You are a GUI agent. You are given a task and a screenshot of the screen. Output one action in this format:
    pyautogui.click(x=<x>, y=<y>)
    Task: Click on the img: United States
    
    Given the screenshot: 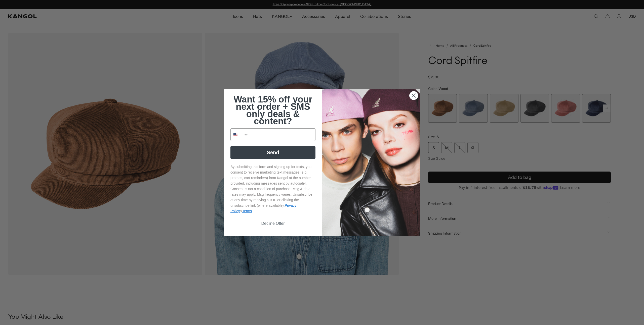 What is the action you would take?
    pyautogui.click(x=235, y=135)
    